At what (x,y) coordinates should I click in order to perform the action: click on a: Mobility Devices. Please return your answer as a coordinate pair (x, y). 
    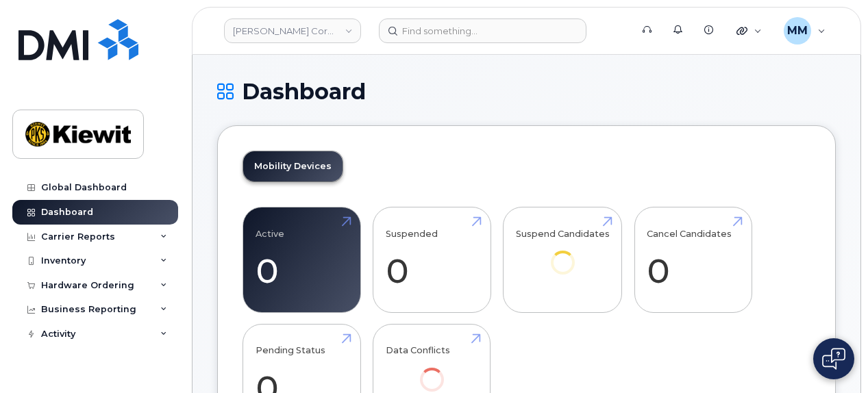
    Looking at the image, I should click on (292, 166).